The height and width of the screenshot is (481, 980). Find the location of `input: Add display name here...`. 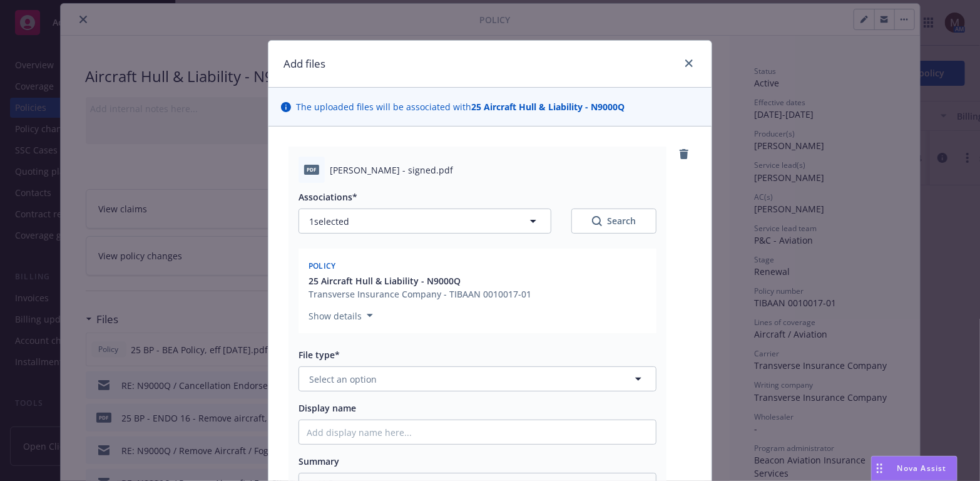

input: Add display name here... is located at coordinates (478, 432).